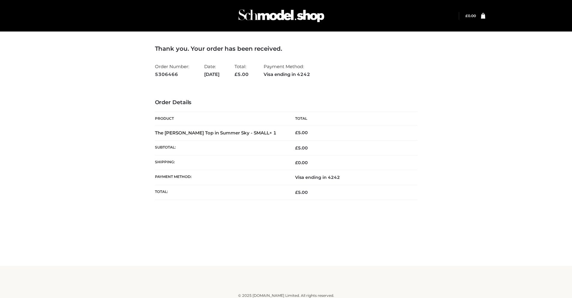 The height and width of the screenshot is (298, 572). What do you see at coordinates (470, 16) in the screenshot?
I see `a: £0.00` at bounding box center [470, 16].